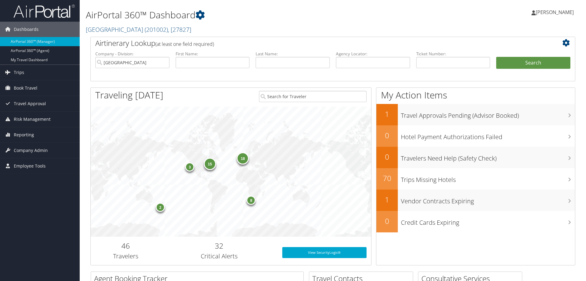 This screenshot has width=586, height=281. I want to click on a: 1Travel Approvals Pending (Advisor Booked), so click(475, 115).